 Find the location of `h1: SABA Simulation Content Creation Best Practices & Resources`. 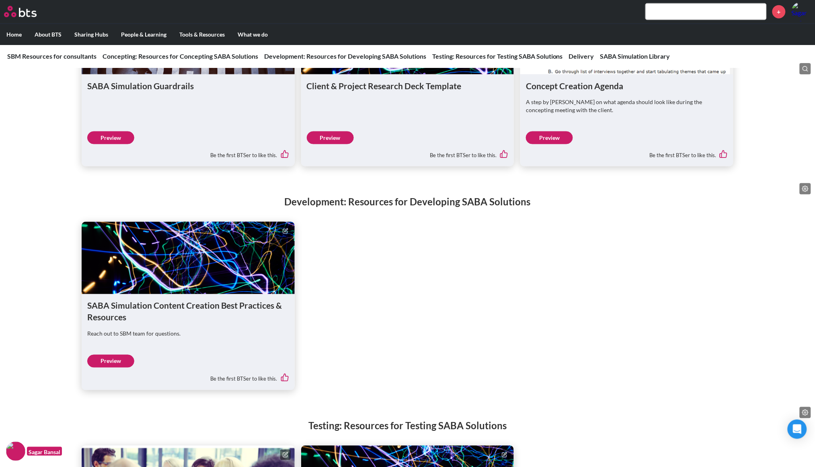

h1: SABA Simulation Content Creation Best Practices & Resources is located at coordinates (188, 311).